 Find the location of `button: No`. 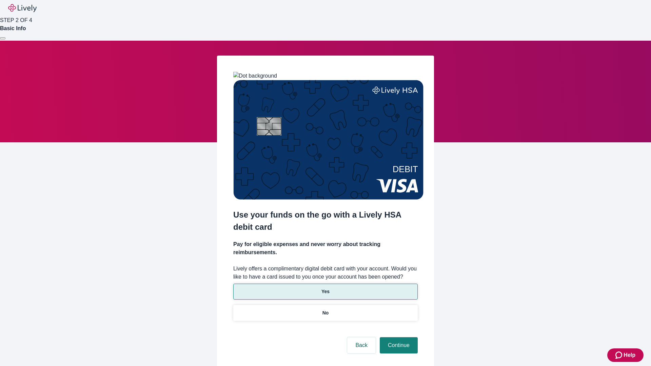

button: No is located at coordinates (325, 313).